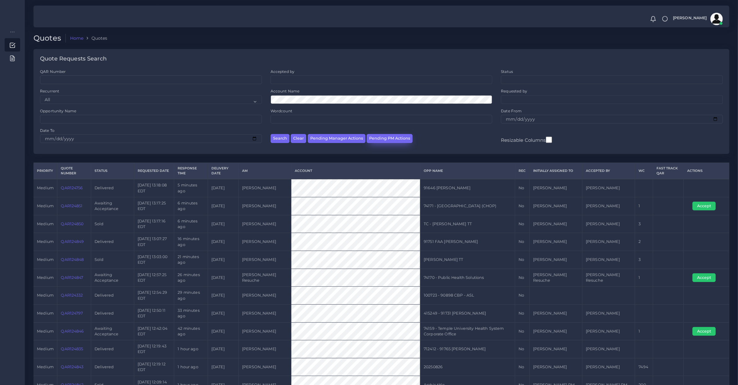 The image size is (738, 385). I want to click on a: QAR124849, so click(72, 241).